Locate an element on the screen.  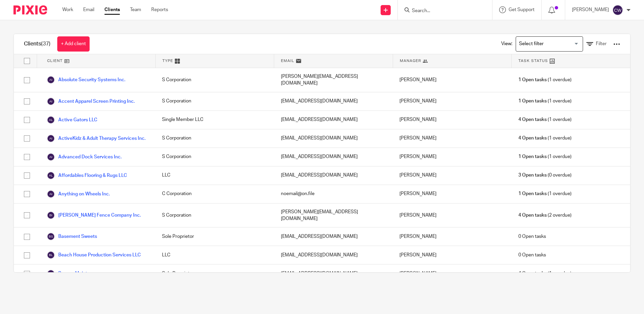
input: Search for option is located at coordinates (548, 44).